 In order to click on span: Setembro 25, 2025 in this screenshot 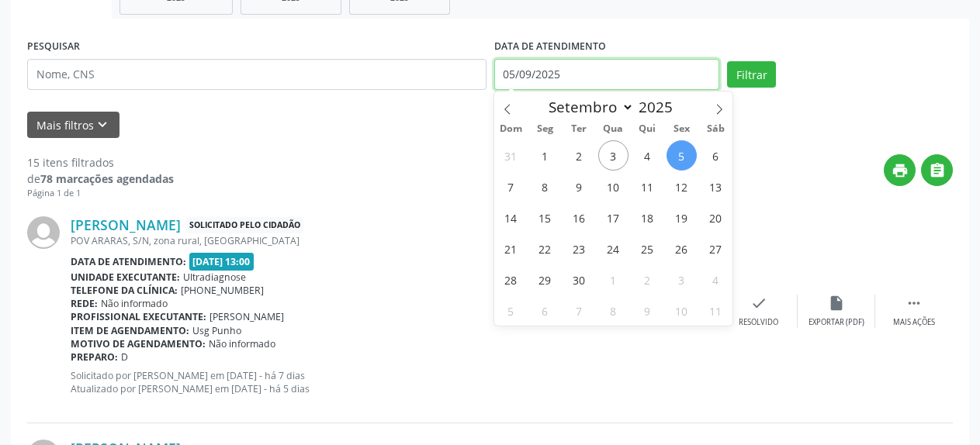, I will do `click(647, 248)`.